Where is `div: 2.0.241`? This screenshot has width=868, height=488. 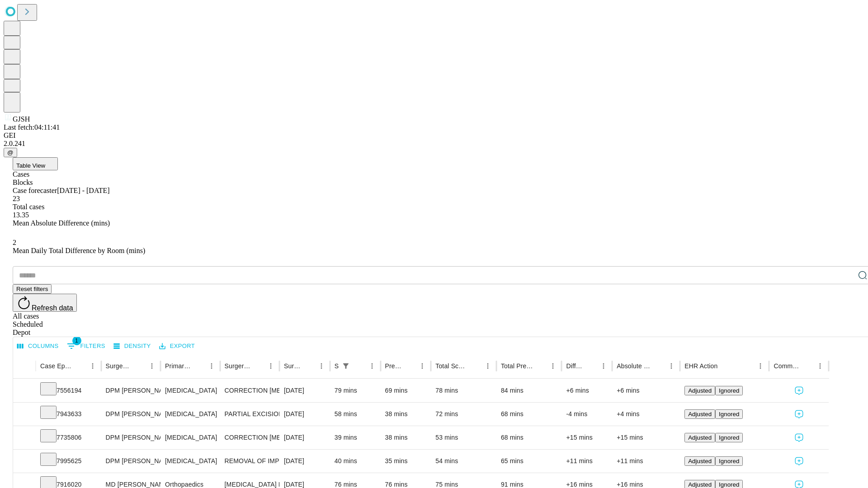 div: 2.0.241 is located at coordinates (434, 144).